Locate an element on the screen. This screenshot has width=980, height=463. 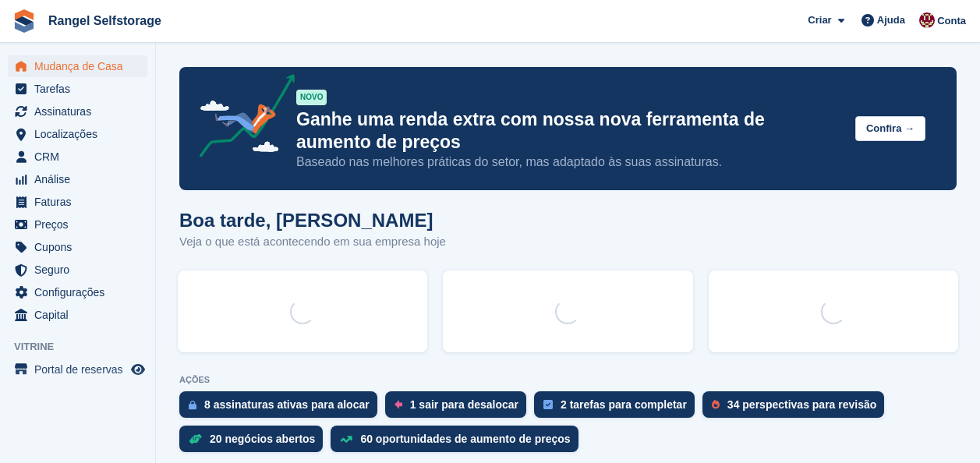
a: Rangel Selfstorage is located at coordinates (105, 20).